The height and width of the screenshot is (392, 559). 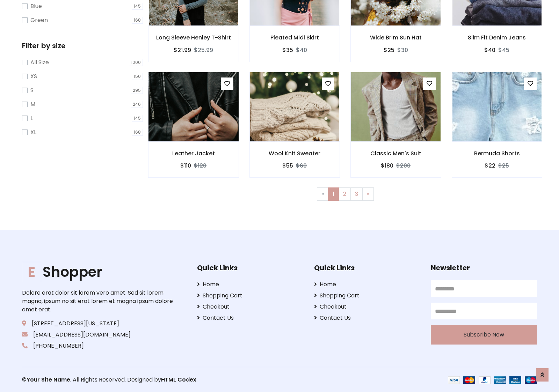 I want to click on label: Green, so click(x=39, y=20).